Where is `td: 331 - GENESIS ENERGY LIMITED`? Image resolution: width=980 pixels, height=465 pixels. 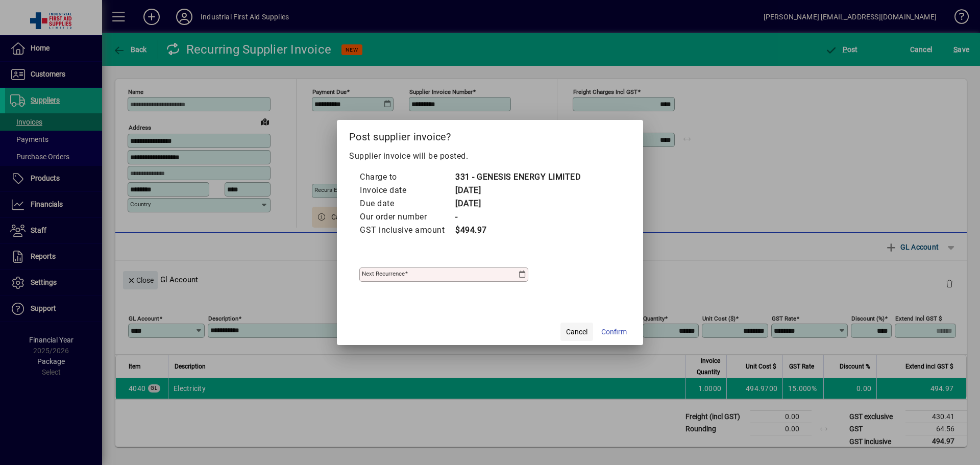
td: 331 - GENESIS ENERGY LIMITED is located at coordinates (518, 177).